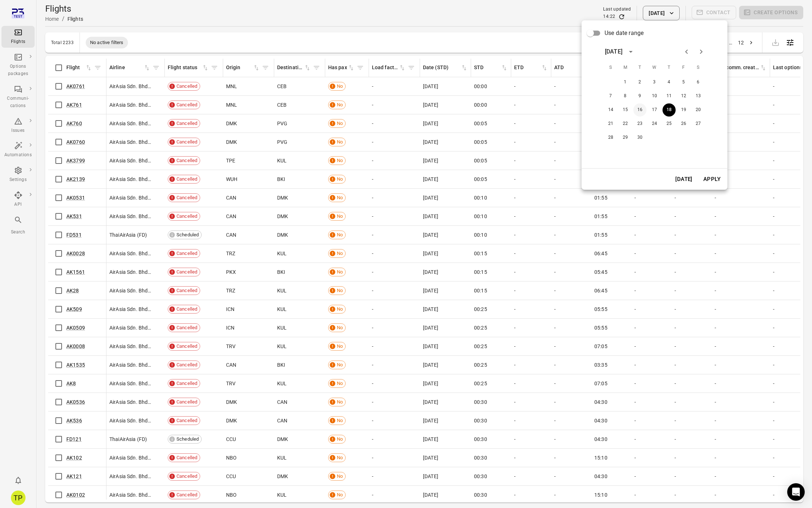 The height and width of the screenshot is (508, 812). What do you see at coordinates (625, 83) in the screenshot?
I see `button: 1` at bounding box center [625, 83].